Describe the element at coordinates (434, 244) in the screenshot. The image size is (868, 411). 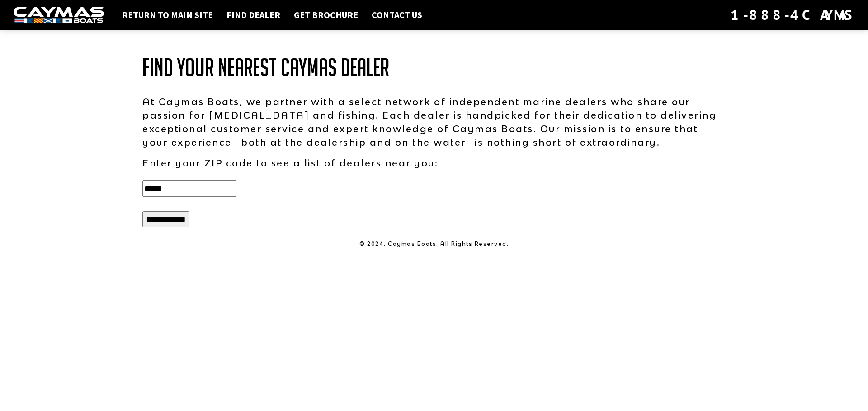
I see `p: © 2024. Caymas Boats. All Rights Reserved.` at that location.